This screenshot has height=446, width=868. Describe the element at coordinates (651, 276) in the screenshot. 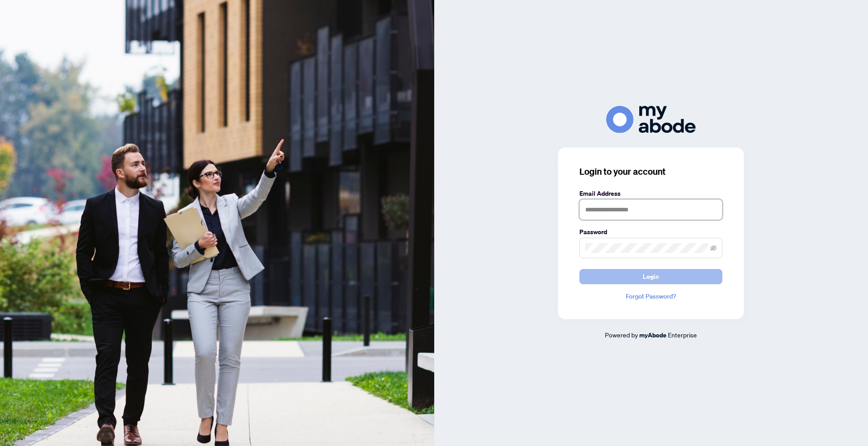

I see `span: Login` at that location.